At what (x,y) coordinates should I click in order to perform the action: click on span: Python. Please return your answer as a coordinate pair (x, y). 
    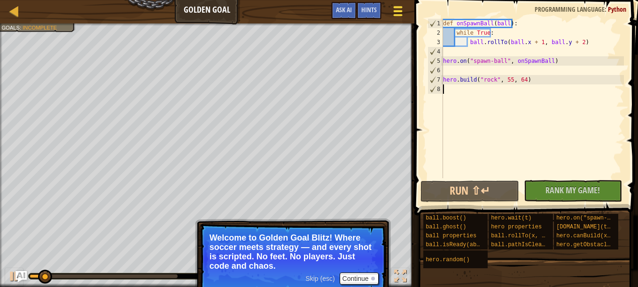
    Looking at the image, I should click on (617, 9).